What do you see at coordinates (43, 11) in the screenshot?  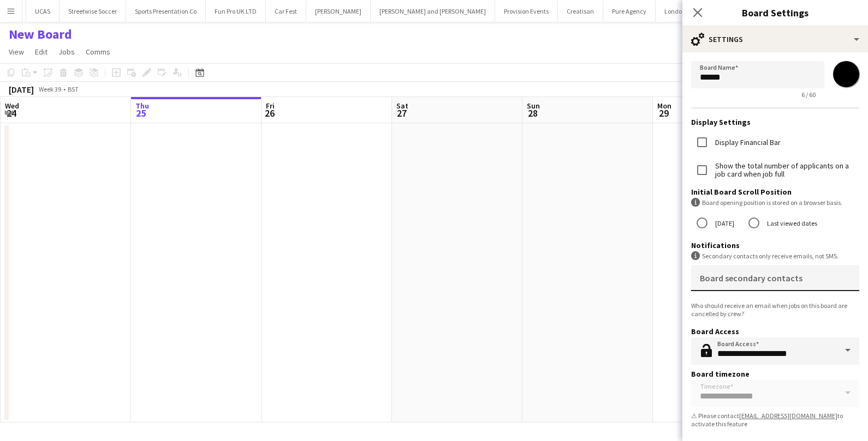 I see `button: UCAS` at bounding box center [43, 11].